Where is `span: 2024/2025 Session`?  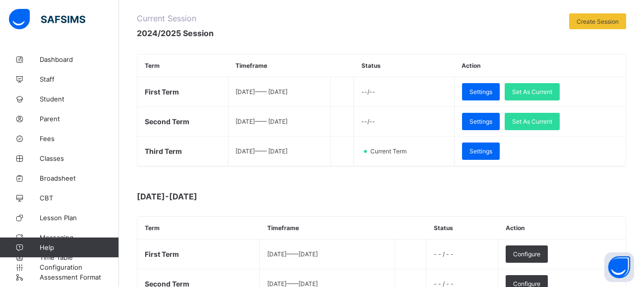
span: 2024/2025 Session is located at coordinates (175, 33).